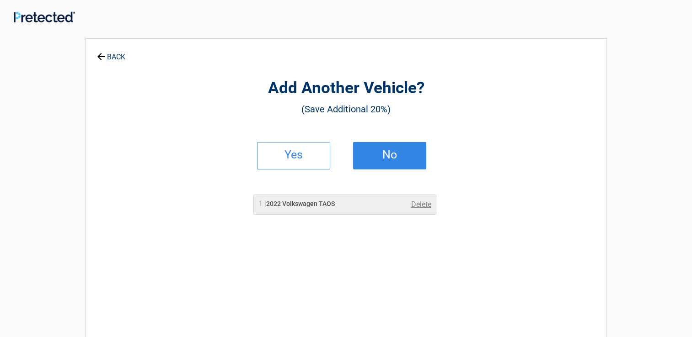 This screenshot has height=337, width=692. What do you see at coordinates (111, 53) in the screenshot?
I see `a: BACK` at bounding box center [111, 53].